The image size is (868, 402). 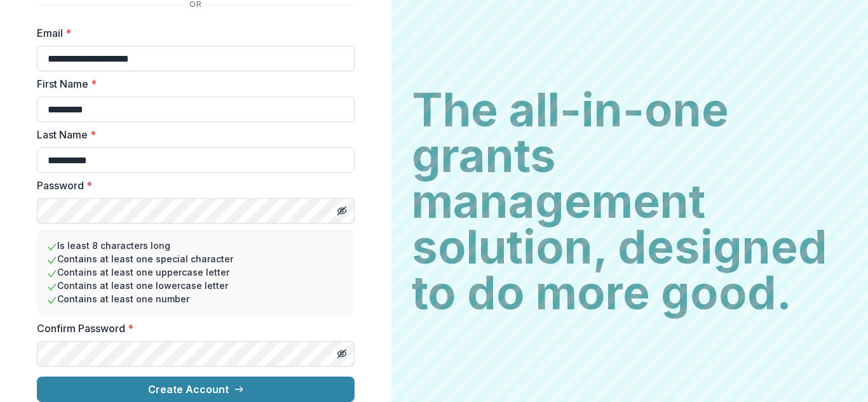 I want to click on label: Password, so click(x=192, y=186).